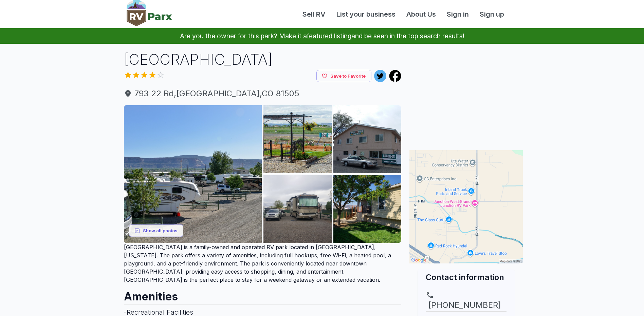 Image resolution: width=644 pixels, height=316 pixels. What do you see at coordinates (492, 14) in the screenshot?
I see `a: Sign up` at bounding box center [492, 14].